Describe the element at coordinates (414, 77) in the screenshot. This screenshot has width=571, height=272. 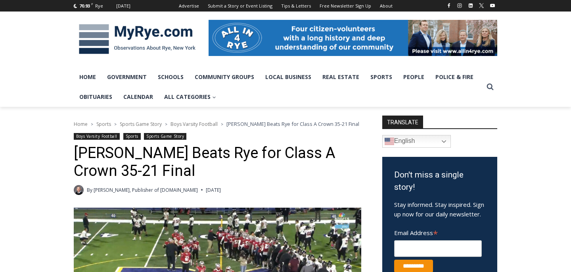
I see `a: People` at that location.